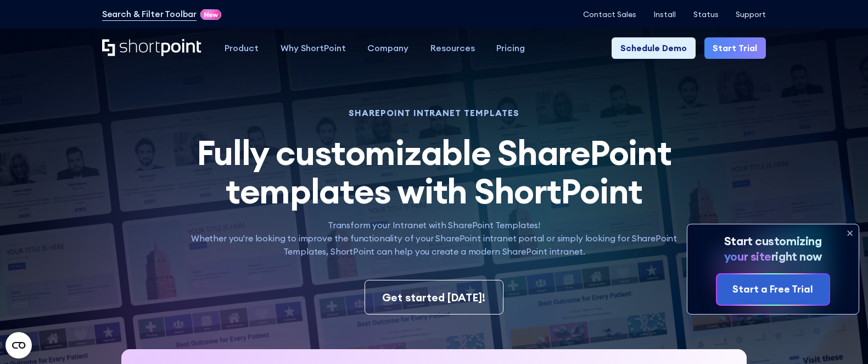 The image size is (868, 364). What do you see at coordinates (434, 238) in the screenshot?
I see `p: Transform your Intranet with SharePoint Templates! Whether you're looking to improve the function...` at bounding box center [434, 238].